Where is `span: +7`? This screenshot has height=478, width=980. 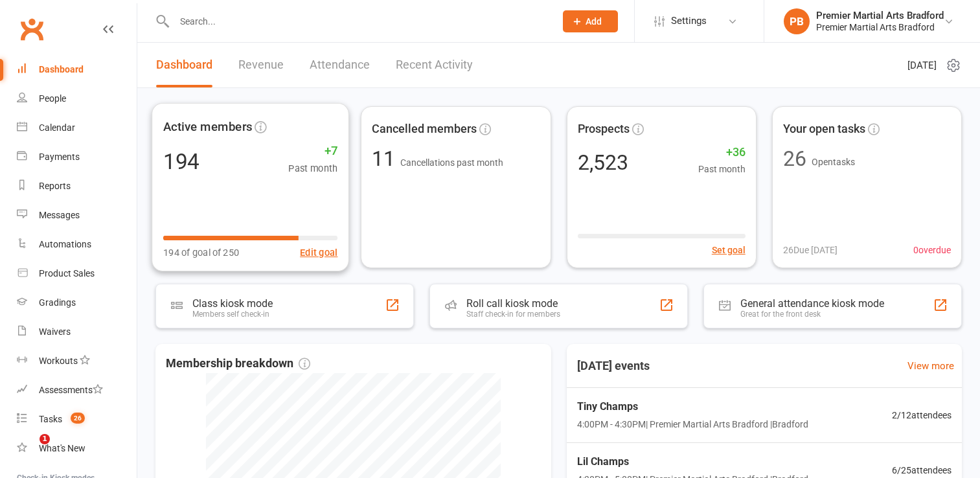 span: +7 is located at coordinates (313, 151).